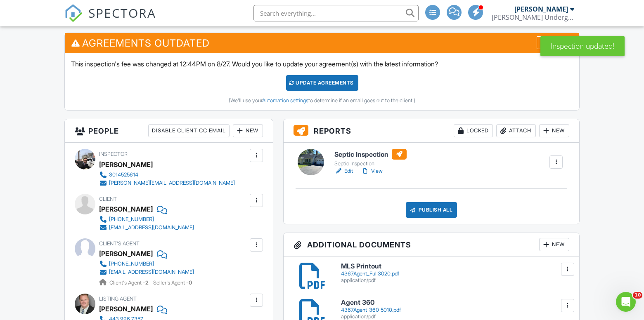 The height and width of the screenshot is (320, 644). What do you see at coordinates (371, 164) in the screenshot?
I see `div: Septic Inspection` at bounding box center [371, 164].